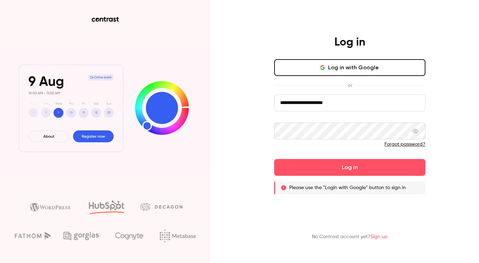 The width and height of the screenshot is (479, 263). What do you see at coordinates (350, 68) in the screenshot?
I see `button: Log in with Google` at bounding box center [350, 68].